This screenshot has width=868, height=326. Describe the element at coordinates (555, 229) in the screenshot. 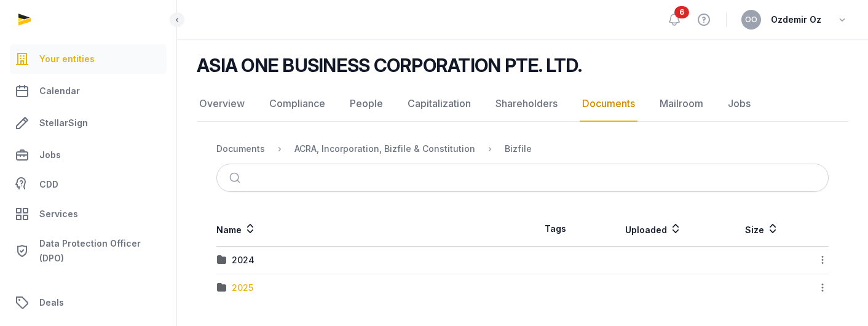

I see `th: Tags` at that location.